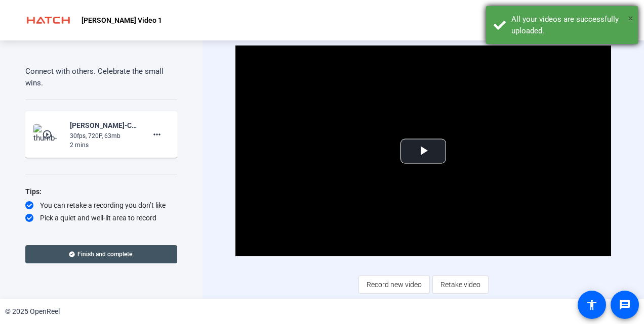 Image resolution: width=644 pixels, height=324 pixels. Describe the element at coordinates (394, 285) in the screenshot. I see `button: Record new video` at that location.